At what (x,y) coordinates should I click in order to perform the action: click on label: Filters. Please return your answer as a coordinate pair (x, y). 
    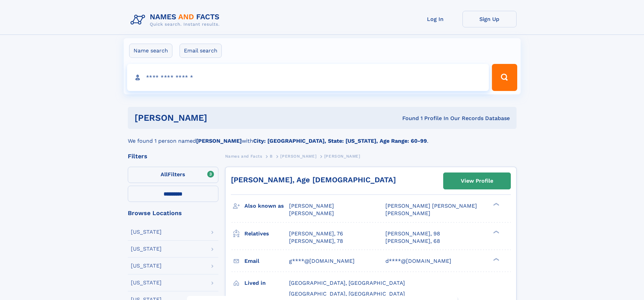
    Looking at the image, I should click on (173, 175).